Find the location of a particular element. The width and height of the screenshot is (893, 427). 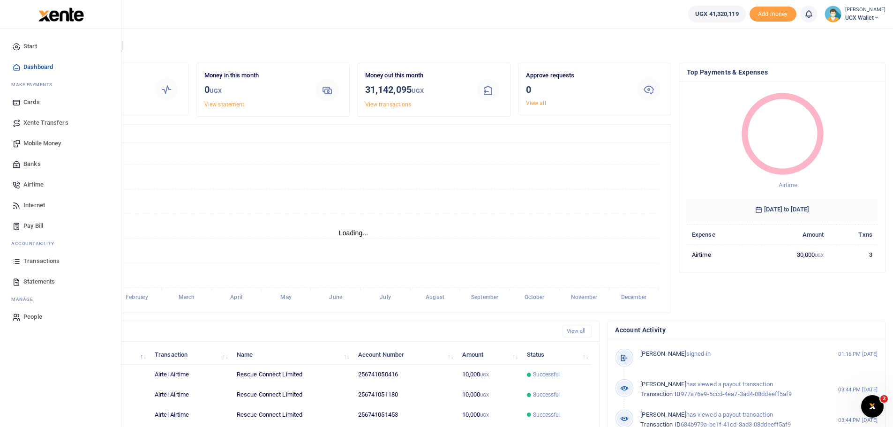

span: anage is located at coordinates (24, 299).